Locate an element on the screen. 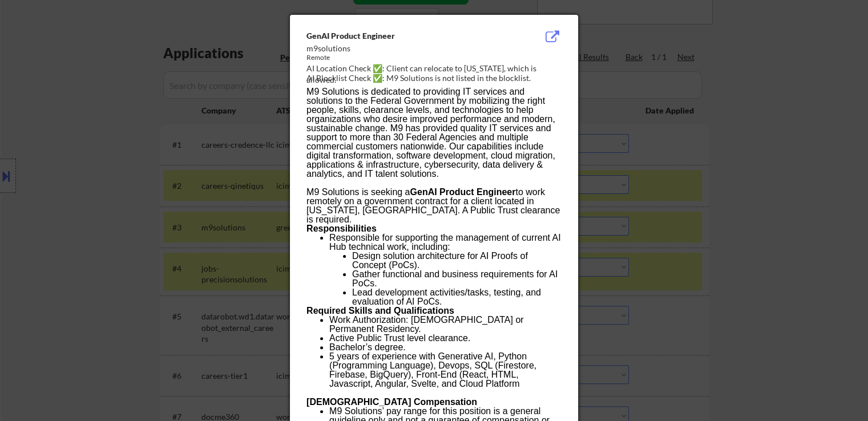  li: Design solution architecture for AI Proofs of Concept (PoCs). is located at coordinates (457, 261).